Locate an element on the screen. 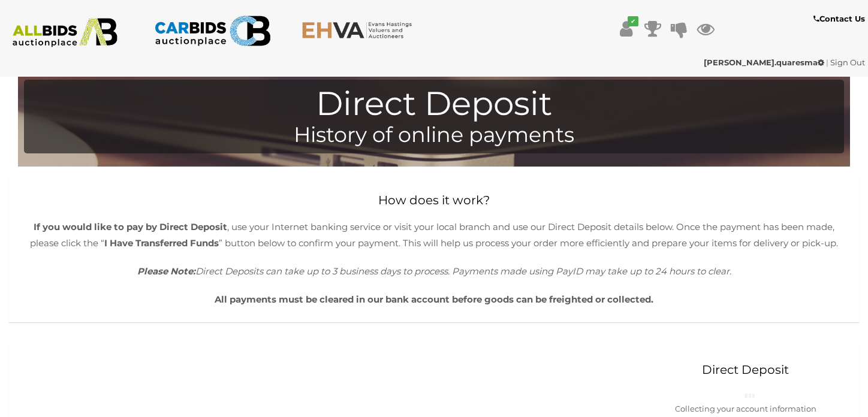  h1: Direct Deposit is located at coordinates (434, 103).